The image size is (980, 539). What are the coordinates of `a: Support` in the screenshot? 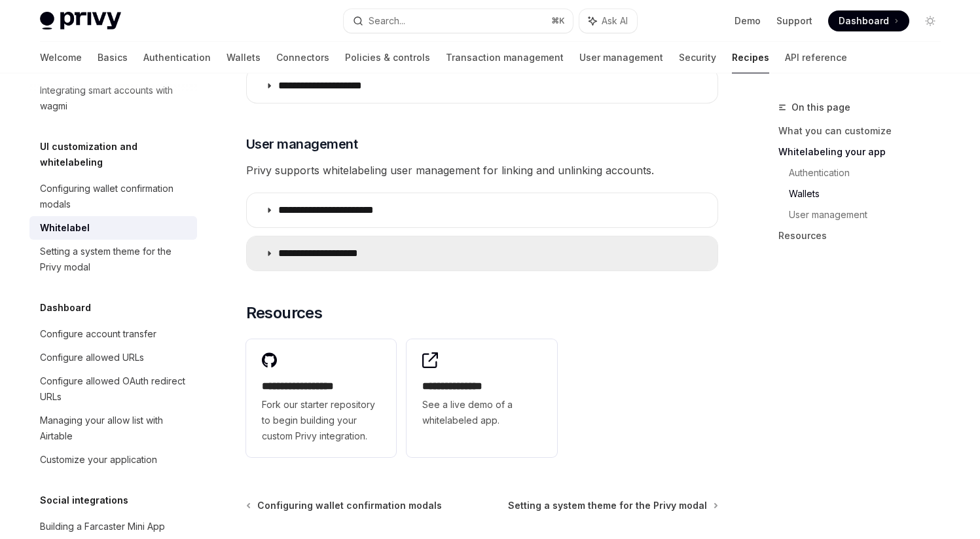 It's located at (794, 21).